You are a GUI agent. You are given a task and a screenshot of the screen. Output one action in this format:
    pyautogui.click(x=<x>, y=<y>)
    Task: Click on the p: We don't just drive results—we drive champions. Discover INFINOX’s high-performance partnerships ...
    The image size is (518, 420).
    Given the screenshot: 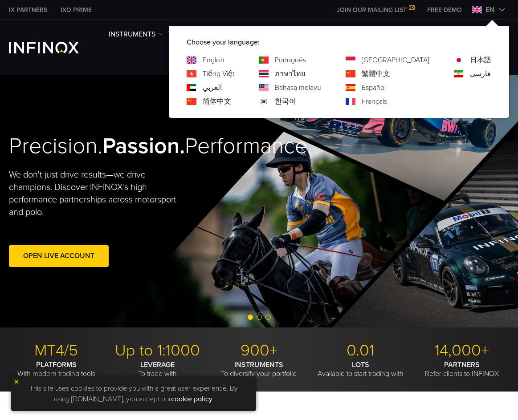 What is the action you would take?
    pyautogui.click(x=99, y=194)
    